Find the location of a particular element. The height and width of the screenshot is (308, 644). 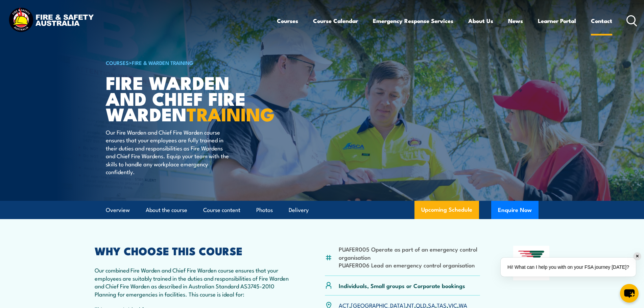

a: Learner Portal is located at coordinates (557, 21).